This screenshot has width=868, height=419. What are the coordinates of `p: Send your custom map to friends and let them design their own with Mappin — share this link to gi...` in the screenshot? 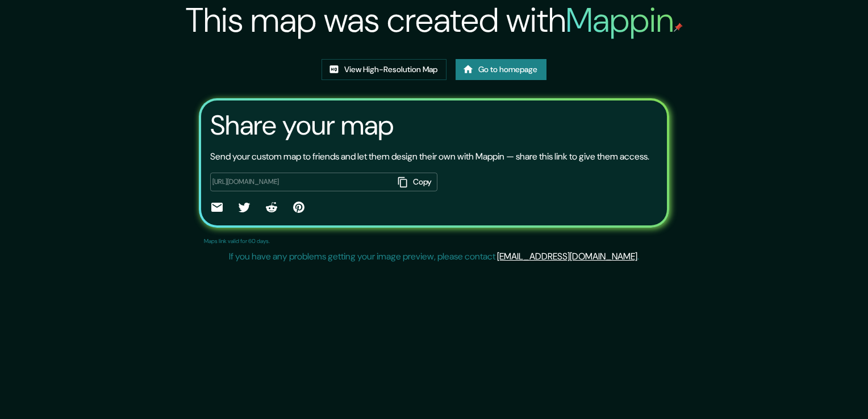 It's located at (429, 157).